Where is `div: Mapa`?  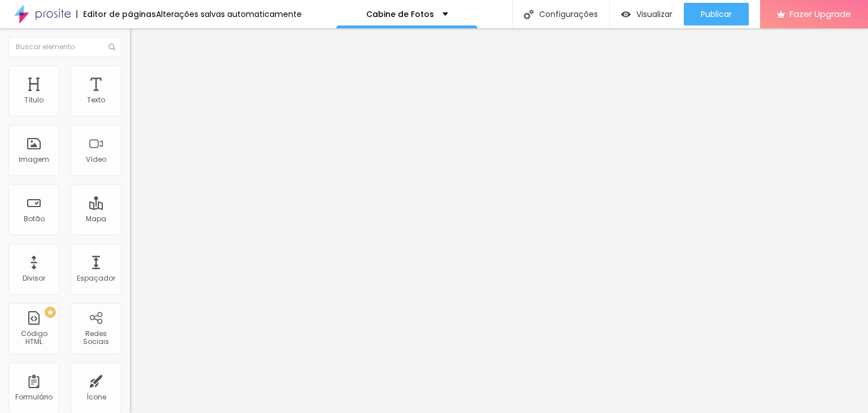 div: Mapa is located at coordinates (96, 219).